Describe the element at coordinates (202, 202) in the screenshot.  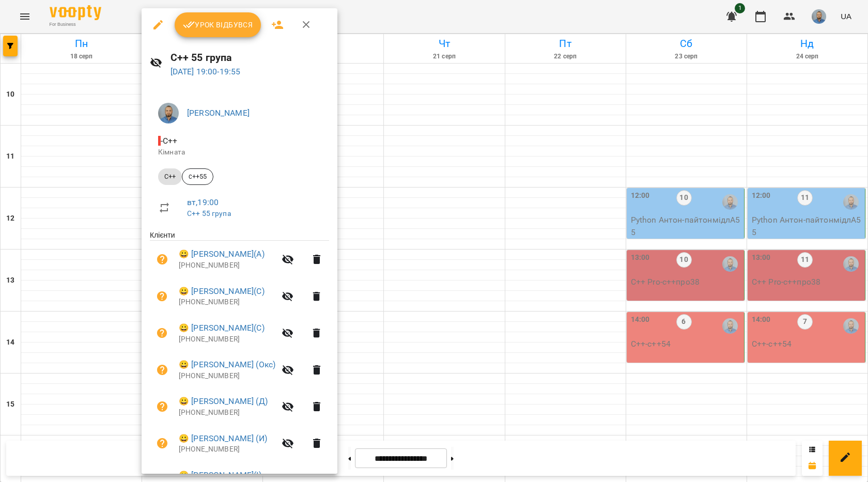
I see `a: вт , 19:00` at that location.